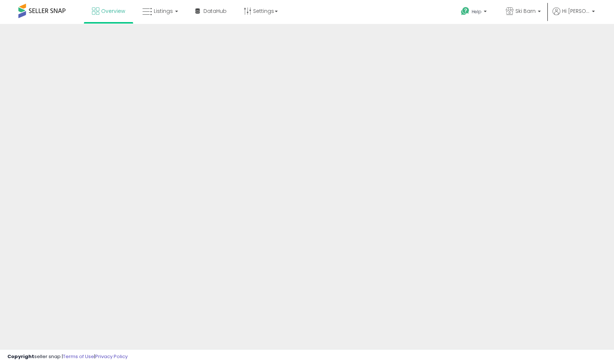 The width and height of the screenshot is (614, 364). Describe the element at coordinates (215, 11) in the screenshot. I see `span: DataHub` at that location.